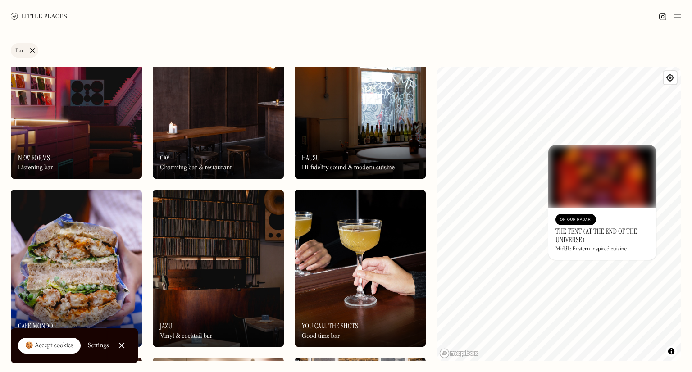 This screenshot has width=692, height=372. Describe the element at coordinates (602, 177) in the screenshot. I see `img: The Tent (at the End of the Universe)` at that location.